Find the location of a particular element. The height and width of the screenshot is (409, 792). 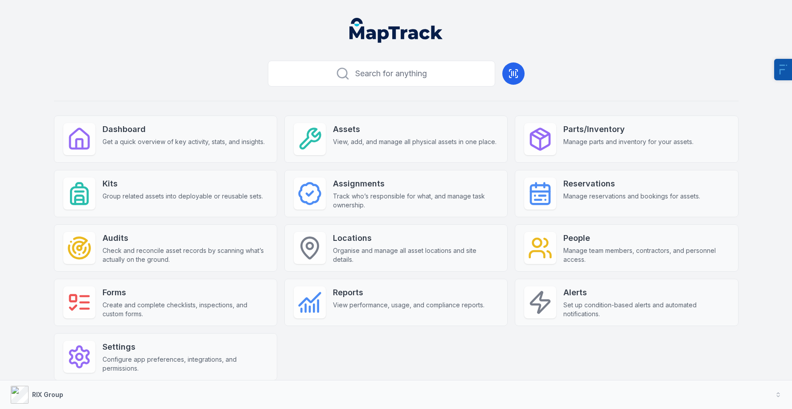

button: Search for anything is located at coordinates (382, 74).